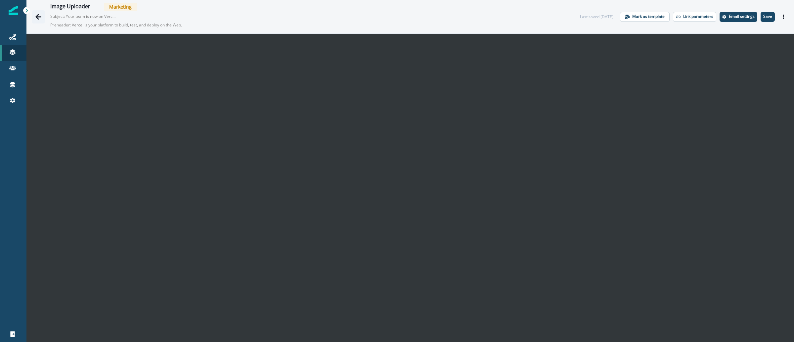 This screenshot has width=794, height=342. I want to click on button: Actions, so click(783, 17).